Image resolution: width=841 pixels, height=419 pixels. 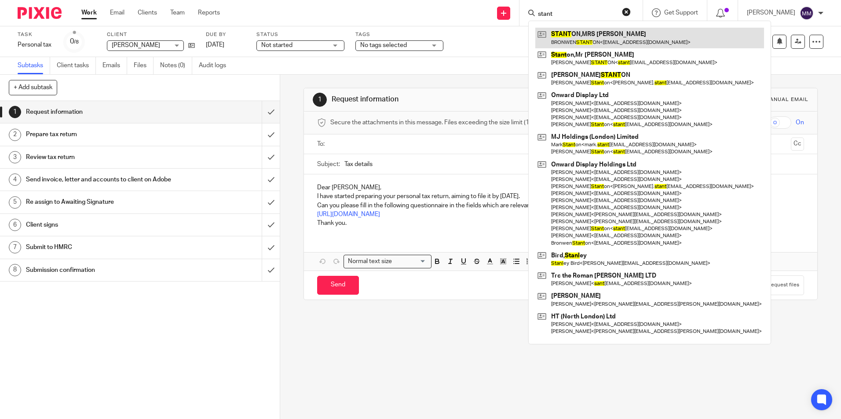 I want to click on button: Request files, so click(x=778, y=285).